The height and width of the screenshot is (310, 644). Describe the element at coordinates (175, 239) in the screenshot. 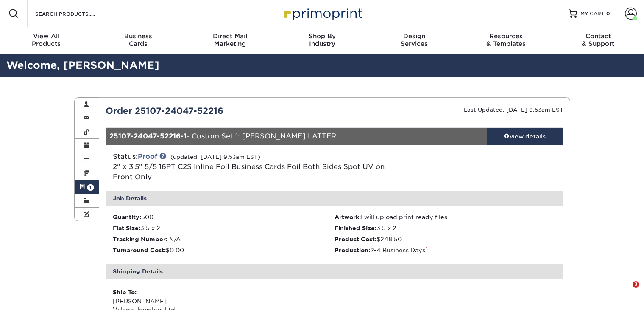

I see `span: N/A` at that location.